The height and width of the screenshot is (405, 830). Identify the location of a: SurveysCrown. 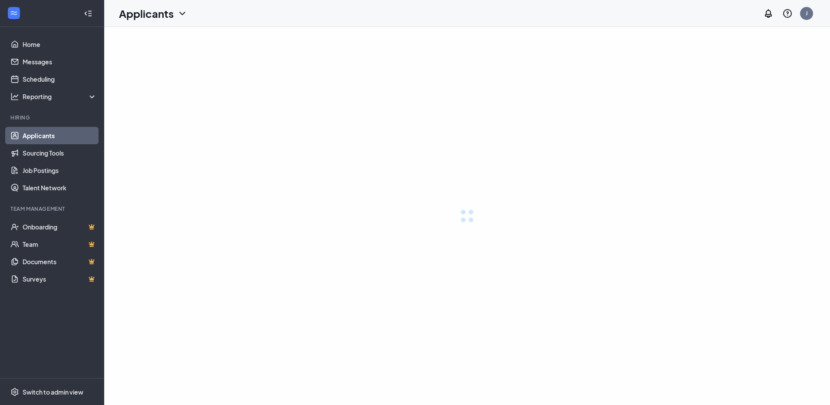
(60, 279).